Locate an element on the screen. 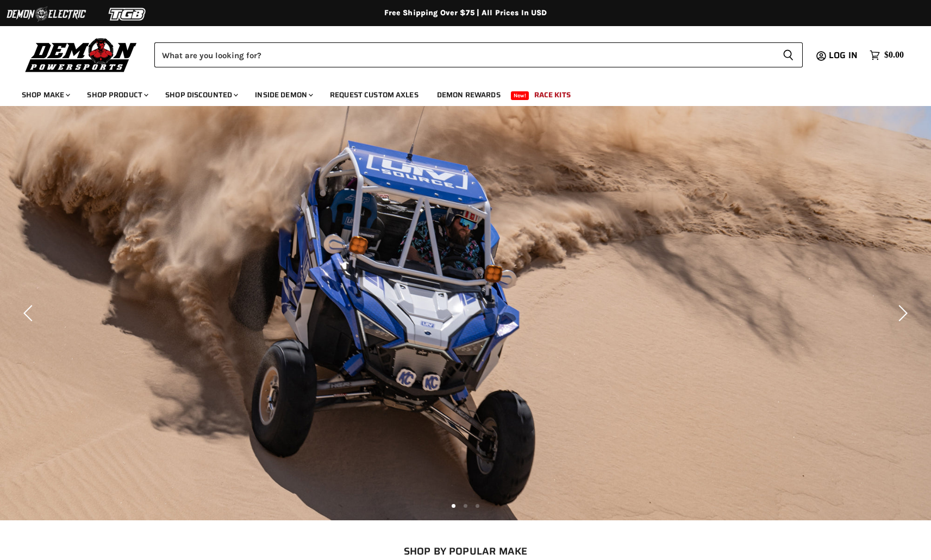  a: Inside Demon is located at coordinates (283, 94).